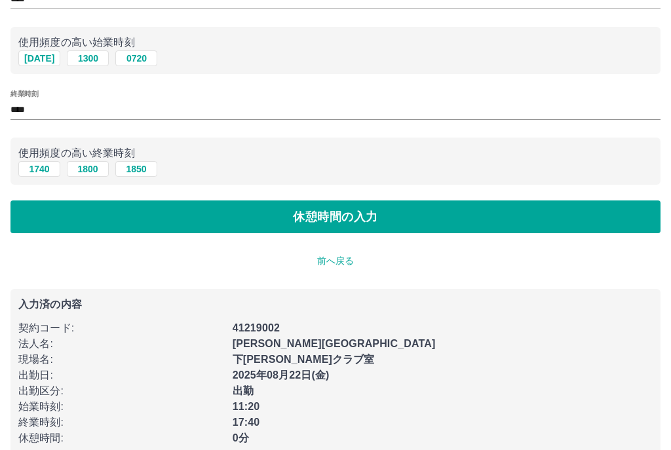 The image size is (671, 450). What do you see at coordinates (121, 439) in the screenshot?
I see `p: 休憩時間 :` at bounding box center [121, 439].